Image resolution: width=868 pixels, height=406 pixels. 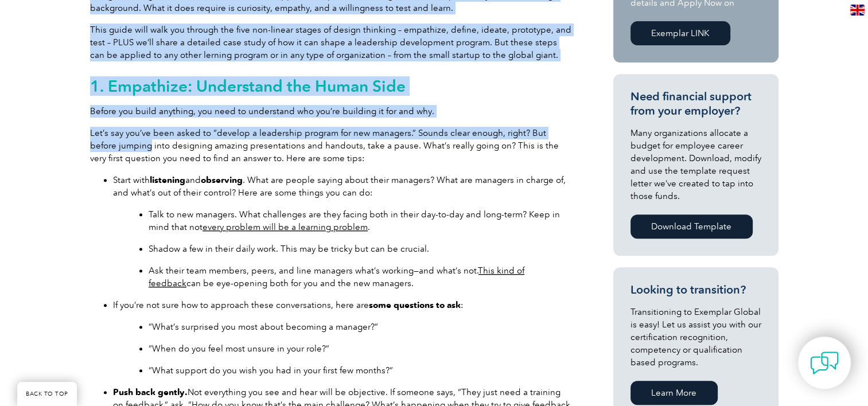 What do you see at coordinates (825, 363) in the screenshot?
I see `img: contact-chat.png` at bounding box center [825, 363].